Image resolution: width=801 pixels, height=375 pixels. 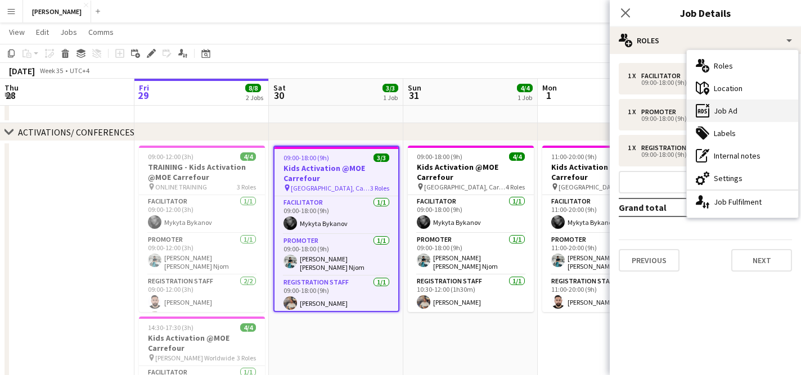 I want to click on div: Facilitator, so click(x=663, y=76).